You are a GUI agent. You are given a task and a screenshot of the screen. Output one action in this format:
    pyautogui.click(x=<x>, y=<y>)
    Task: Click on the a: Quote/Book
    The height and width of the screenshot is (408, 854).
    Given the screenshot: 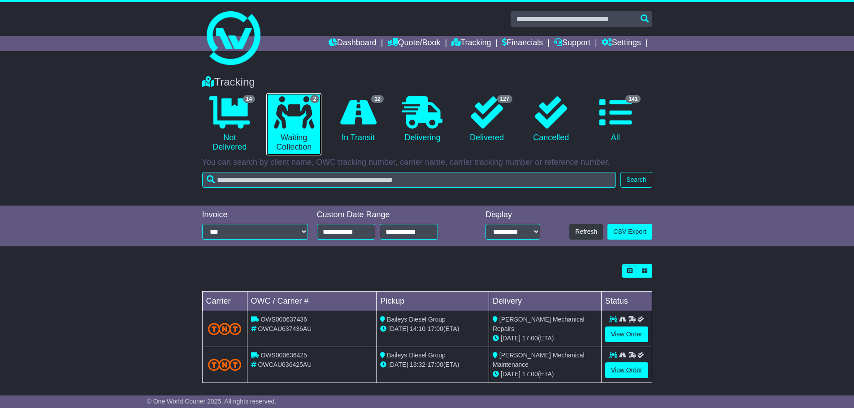 What is the action you would take?
    pyautogui.click(x=414, y=43)
    